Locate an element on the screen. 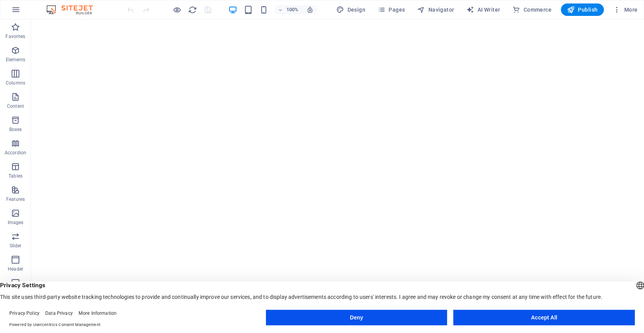  p: Images is located at coordinates (16, 223).